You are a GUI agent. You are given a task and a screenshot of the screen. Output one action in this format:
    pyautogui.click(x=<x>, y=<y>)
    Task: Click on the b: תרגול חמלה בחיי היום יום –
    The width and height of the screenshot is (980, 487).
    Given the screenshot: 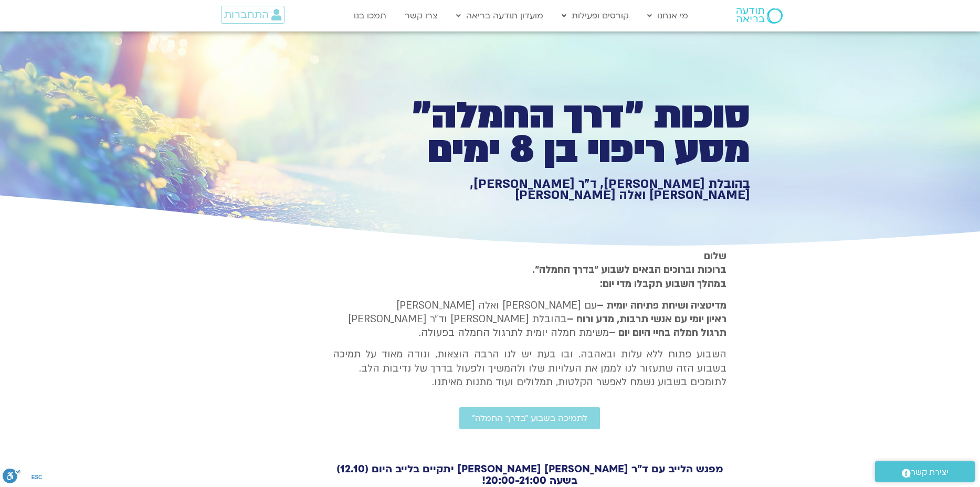 What is the action you would take?
    pyautogui.click(x=667, y=333)
    